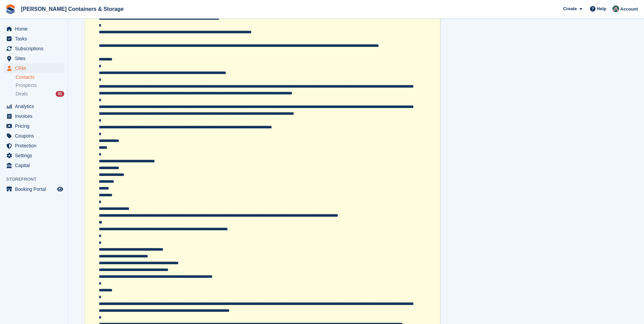  I want to click on span: Invoices, so click(36, 116).